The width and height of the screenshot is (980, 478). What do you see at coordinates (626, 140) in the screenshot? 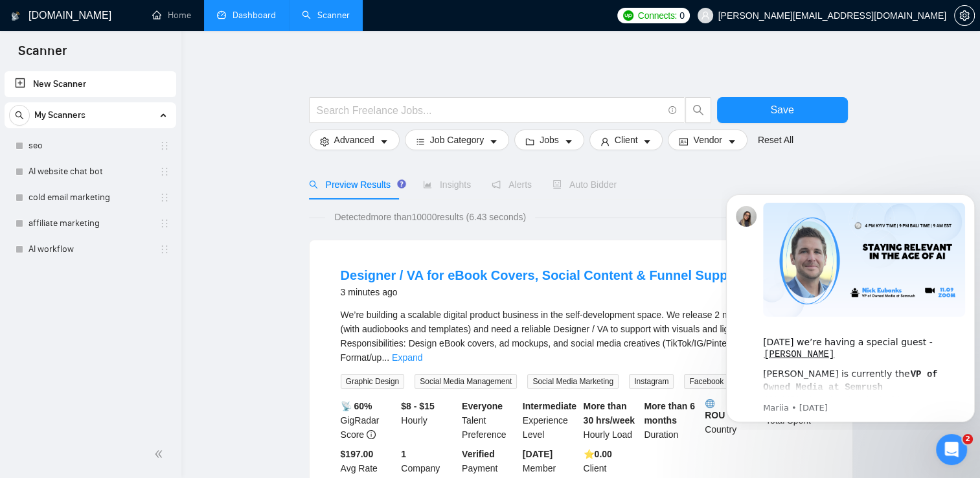
I see `button: userClientcaret-down` at bounding box center [626, 140].